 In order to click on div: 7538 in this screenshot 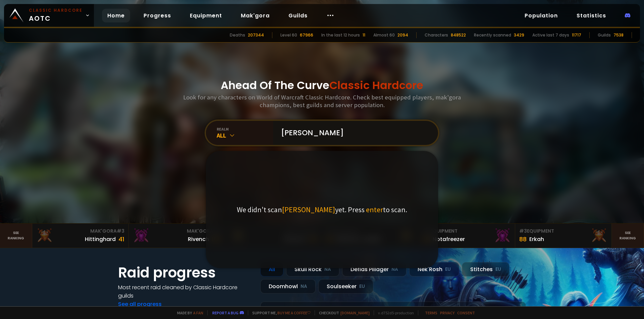, I will do `click(618, 35)`.